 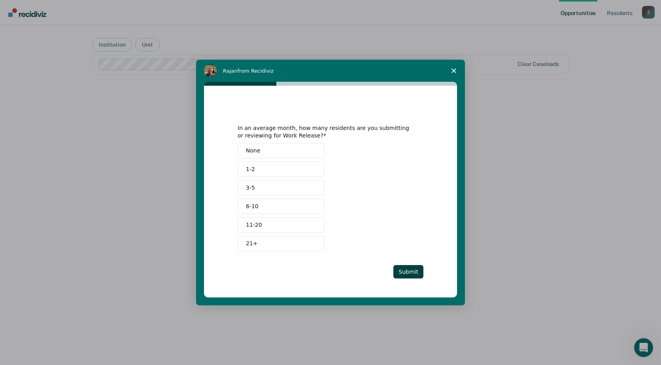 I want to click on span: None, so click(x=253, y=151).